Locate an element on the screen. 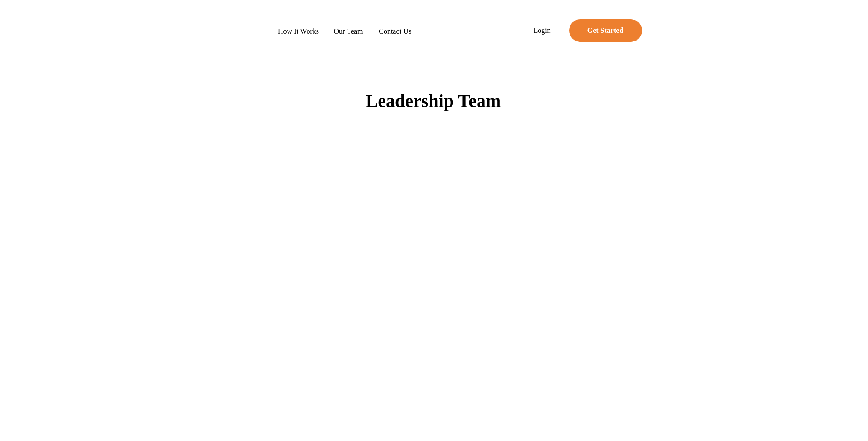  a: How It Works is located at coordinates (298, 32).